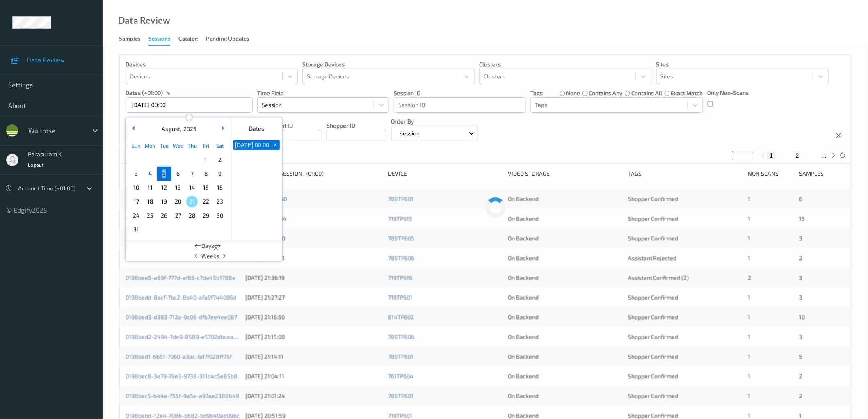  I want to click on div: Choose Tuesday August 12 of 2025, so click(164, 187).